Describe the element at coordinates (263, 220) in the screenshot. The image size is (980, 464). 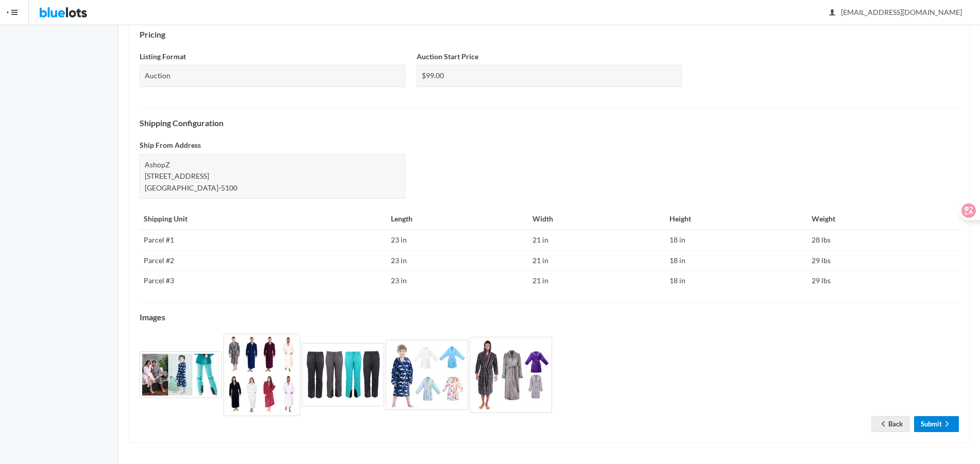
I see `th: Shipping Unit` at that location.